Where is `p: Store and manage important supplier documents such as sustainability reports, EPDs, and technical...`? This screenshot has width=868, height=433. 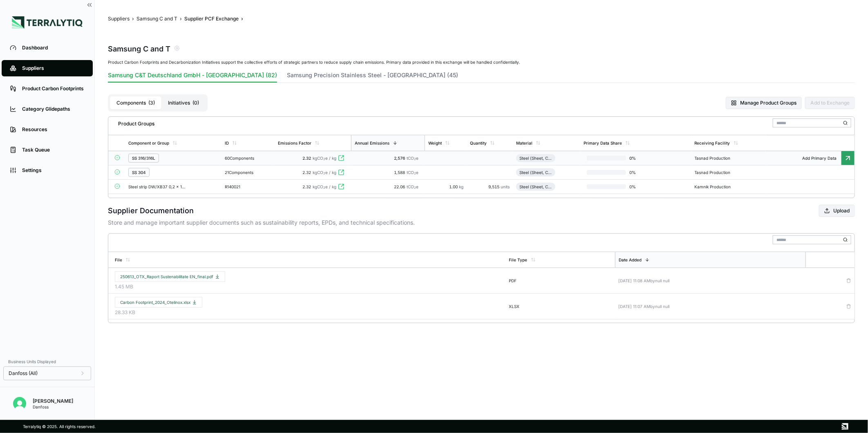 p: Store and manage important supplier documents such as sustainability reports, EPDs, and technical... is located at coordinates (482, 223).